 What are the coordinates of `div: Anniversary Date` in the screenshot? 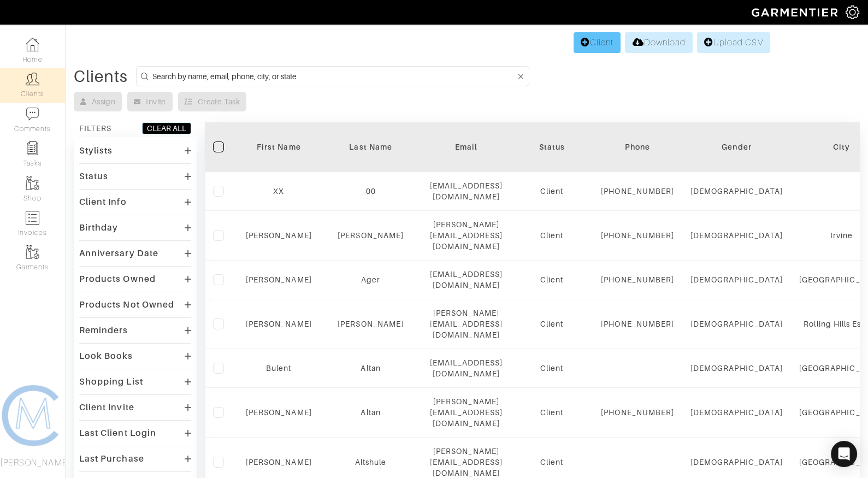 It's located at (119, 253).